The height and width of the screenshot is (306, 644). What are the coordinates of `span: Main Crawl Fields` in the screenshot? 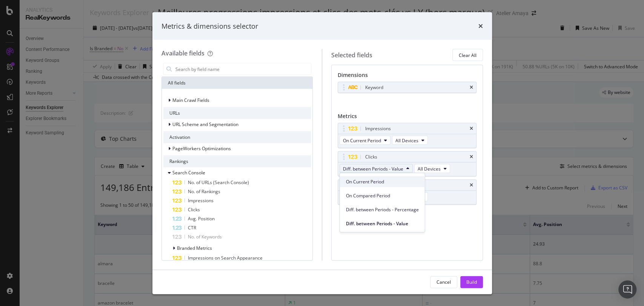 It's located at (191, 100).